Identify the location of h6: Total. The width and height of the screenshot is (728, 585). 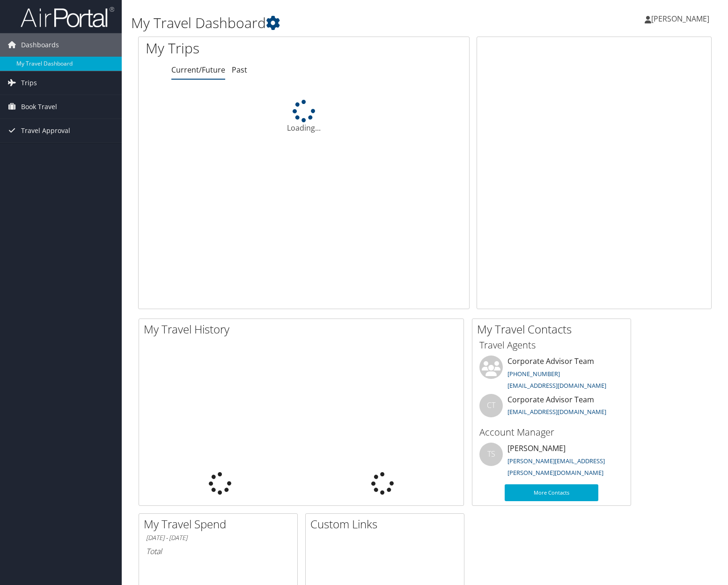
(218, 552).